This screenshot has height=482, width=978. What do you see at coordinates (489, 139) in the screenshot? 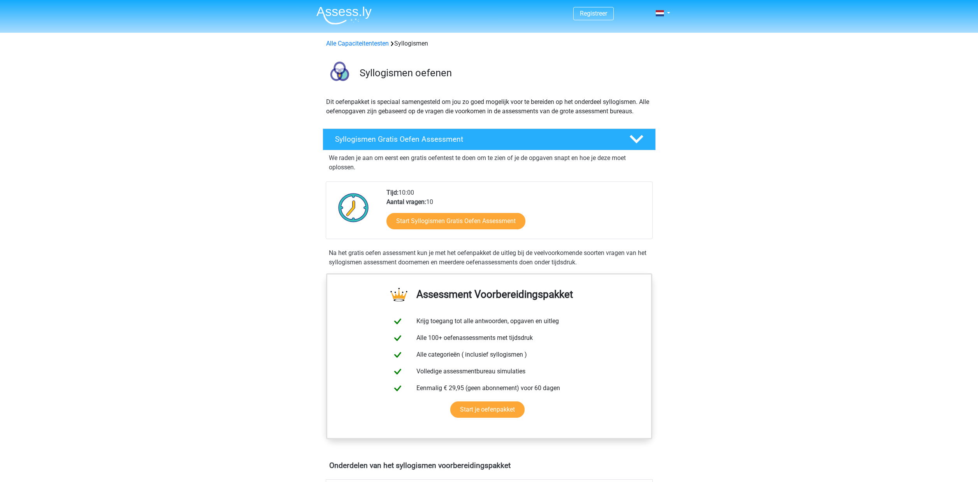
I see `a: Syllogismen Gratis Oefen Assessment` at bounding box center [489, 139].